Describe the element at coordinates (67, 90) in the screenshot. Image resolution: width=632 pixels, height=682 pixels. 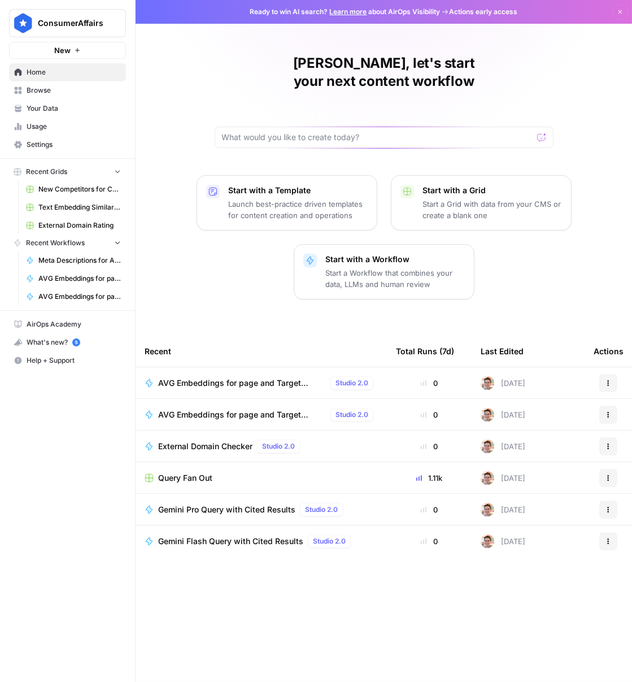
I see `a: Browse` at that location.